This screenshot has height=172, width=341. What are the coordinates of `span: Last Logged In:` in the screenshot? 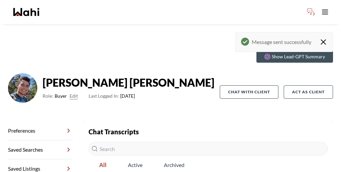 It's located at (104, 96).